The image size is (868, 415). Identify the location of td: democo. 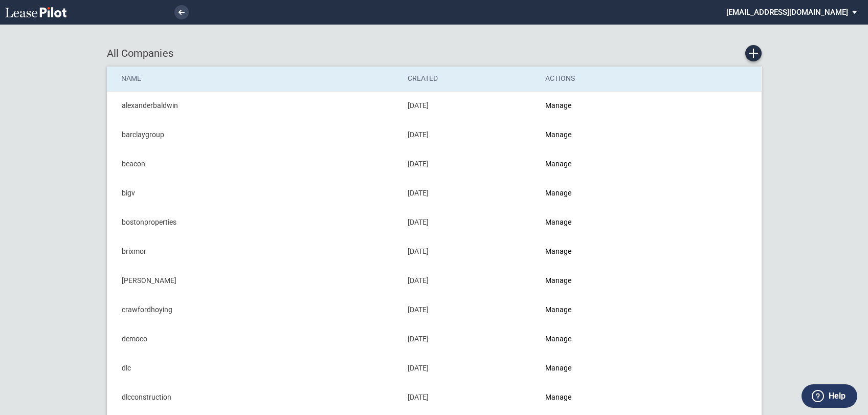
(254, 338).